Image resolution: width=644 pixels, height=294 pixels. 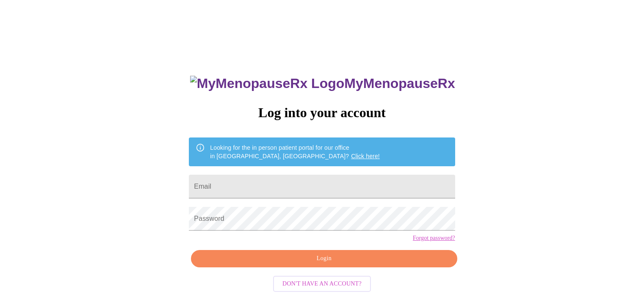 What do you see at coordinates (434, 238) in the screenshot?
I see `a: Forgot password?` at bounding box center [434, 238].